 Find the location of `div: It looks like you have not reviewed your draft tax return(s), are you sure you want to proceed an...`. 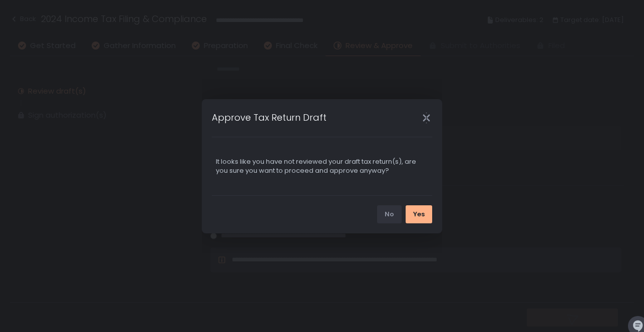

div: It looks like you have not reviewed your draft tax return(s), are you sure you want to proceed an... is located at coordinates (322, 166).